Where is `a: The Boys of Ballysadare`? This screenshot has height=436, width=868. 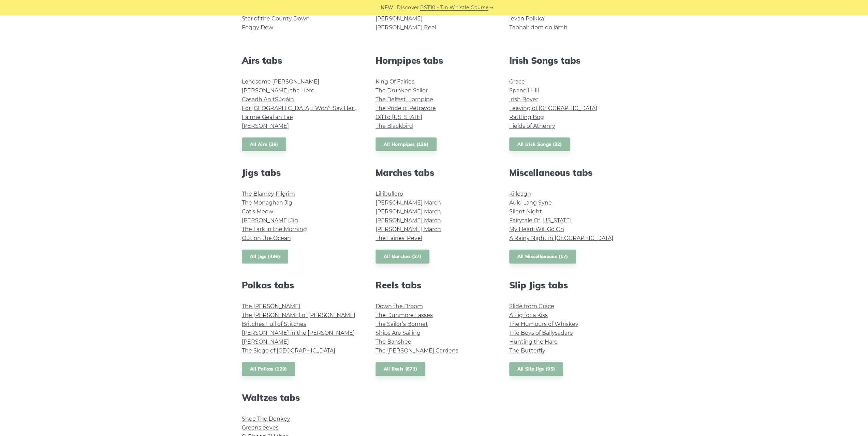
a: The Boys of Ballysadare is located at coordinates (541, 332).